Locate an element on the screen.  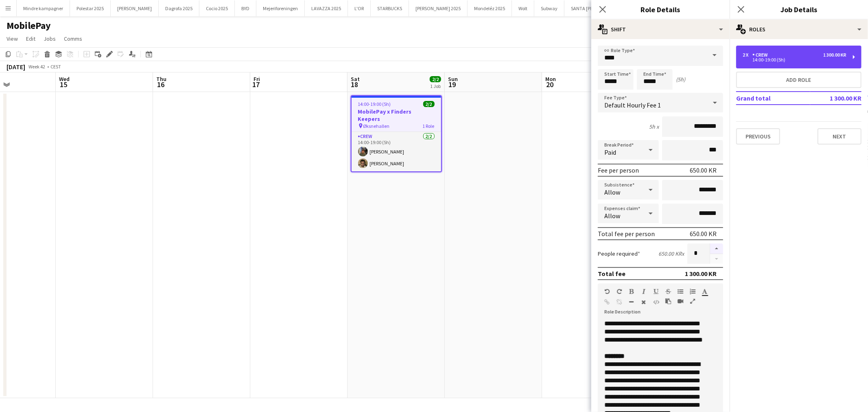
button: Subway is located at coordinates (549, 8).